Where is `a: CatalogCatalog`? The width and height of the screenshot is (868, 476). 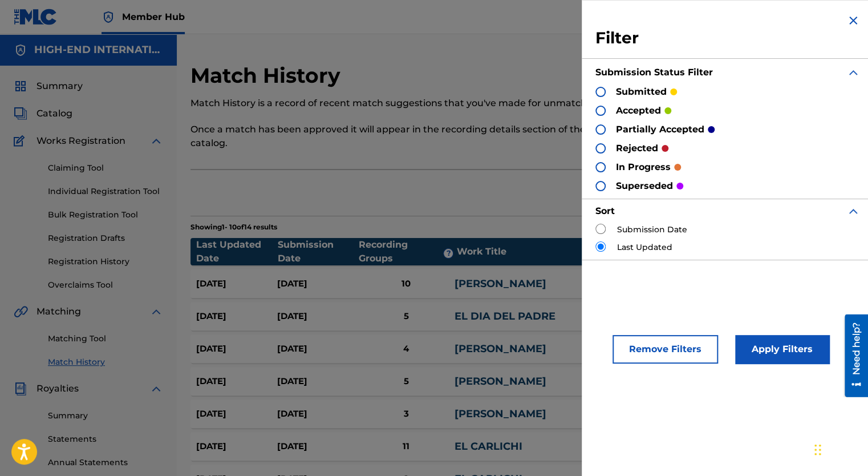
a: CatalogCatalog is located at coordinates (43, 113).